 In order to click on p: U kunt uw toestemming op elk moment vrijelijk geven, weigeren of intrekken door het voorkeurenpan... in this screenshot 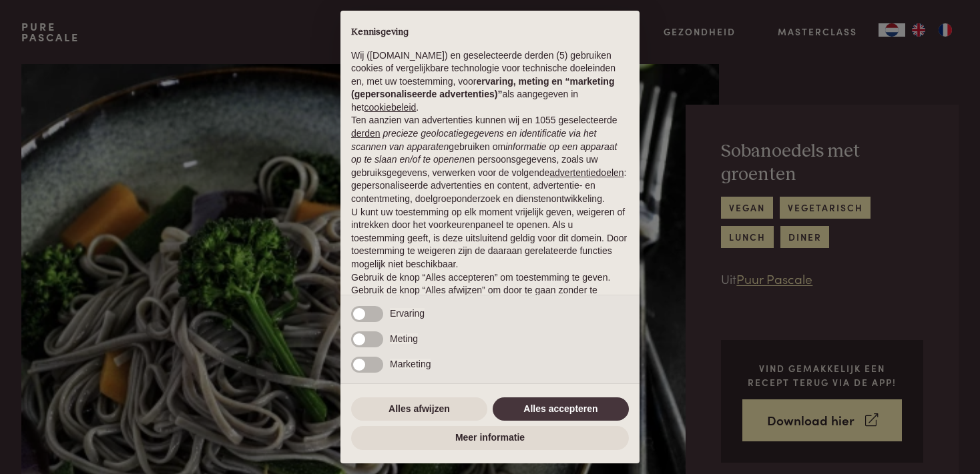, I will do `click(490, 239)`.